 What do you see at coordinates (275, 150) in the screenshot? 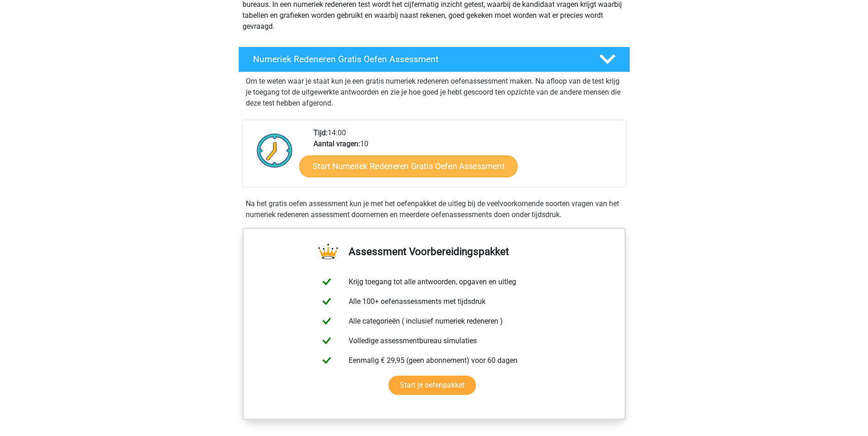
I see `img: Klok` at bounding box center [275, 150].